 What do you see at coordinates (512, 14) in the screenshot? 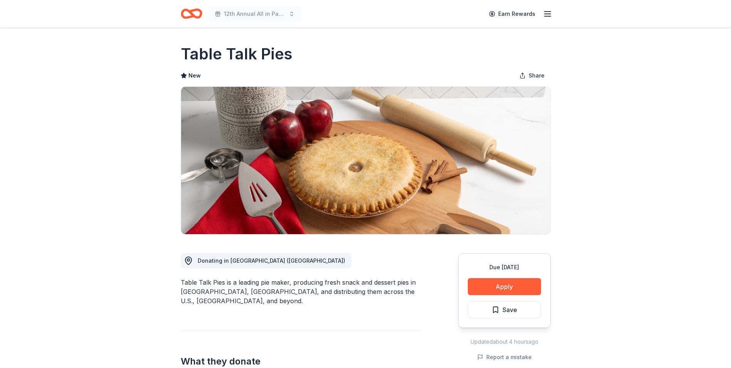
I see `a: Earn Rewards` at bounding box center [512, 14].